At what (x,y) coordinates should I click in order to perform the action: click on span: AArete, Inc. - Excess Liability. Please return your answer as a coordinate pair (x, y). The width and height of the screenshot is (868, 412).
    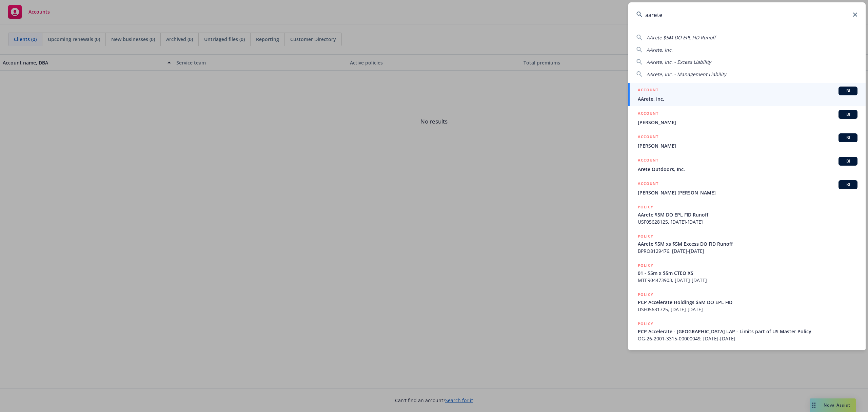
    Looking at the image, I should click on (678, 62).